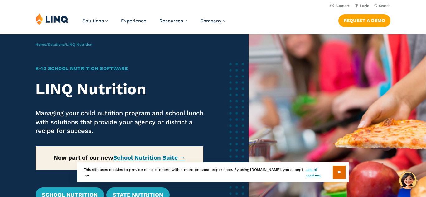  What do you see at coordinates (211, 21) in the screenshot?
I see `span: Company` at bounding box center [211, 21].